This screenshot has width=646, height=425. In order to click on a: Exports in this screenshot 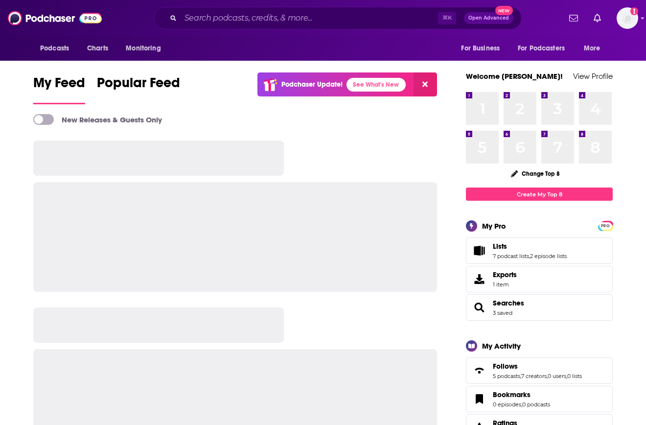, I will do `click(540, 279)`.